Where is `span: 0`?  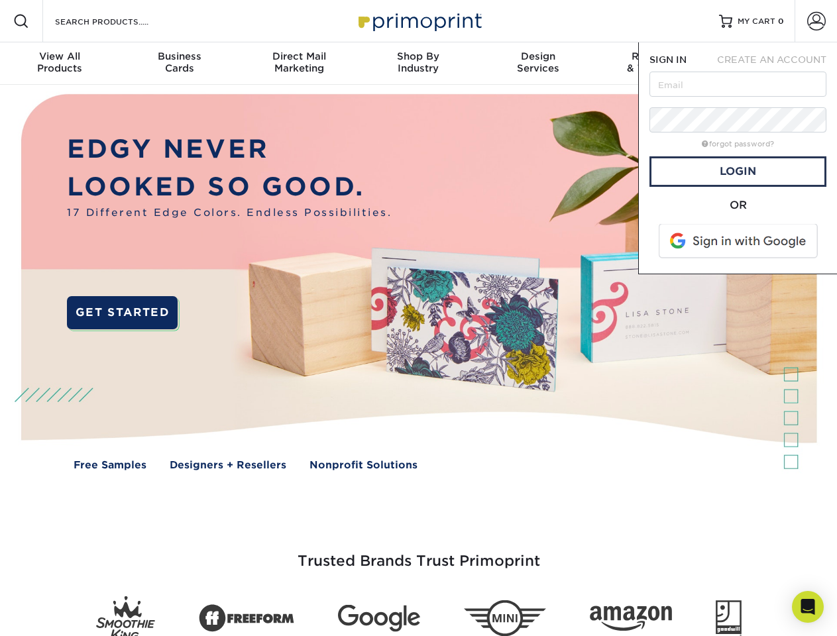 span: 0 is located at coordinates (780, 21).